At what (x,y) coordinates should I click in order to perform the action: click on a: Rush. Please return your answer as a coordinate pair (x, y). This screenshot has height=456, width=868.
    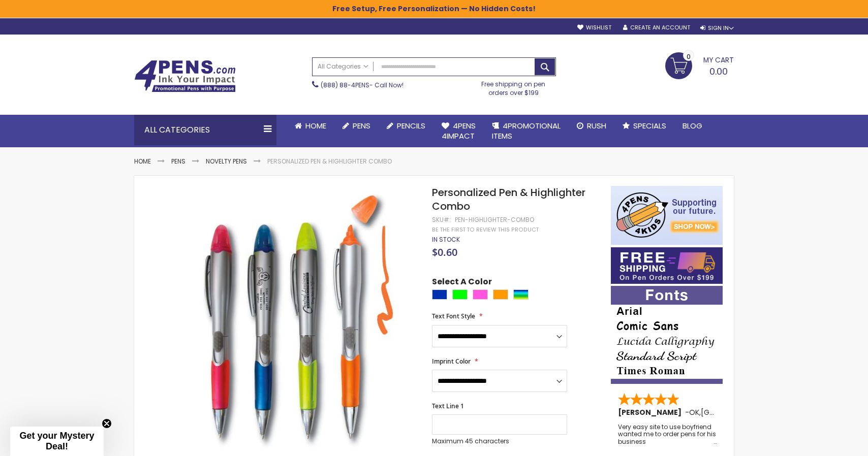
    Looking at the image, I should click on (592, 126).